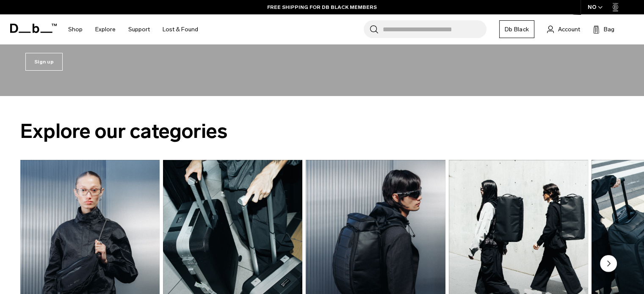 This screenshot has height=294, width=644. What do you see at coordinates (180, 29) in the screenshot?
I see `a: Lost & Found` at bounding box center [180, 29].